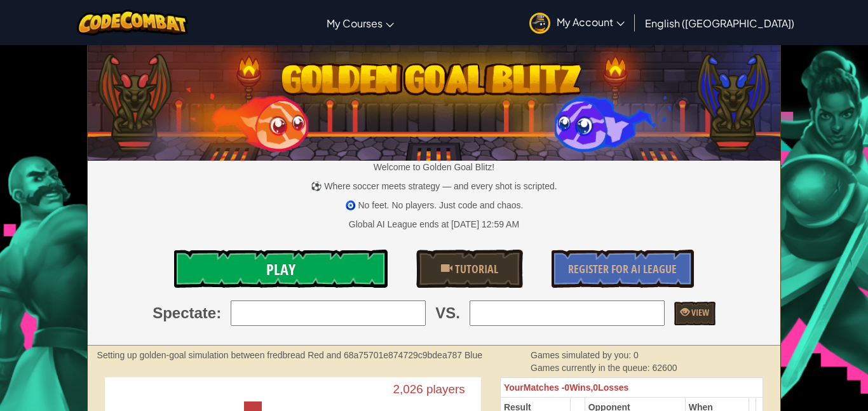 This screenshot has width=868, height=411. What do you see at coordinates (184, 313) in the screenshot?
I see `span: Spectate` at bounding box center [184, 313].